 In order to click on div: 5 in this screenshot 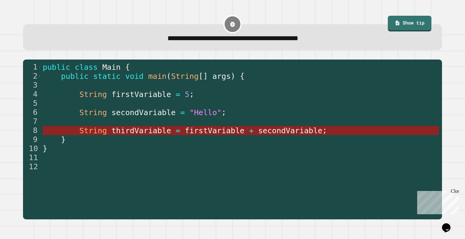, I will do `click(32, 103)`.